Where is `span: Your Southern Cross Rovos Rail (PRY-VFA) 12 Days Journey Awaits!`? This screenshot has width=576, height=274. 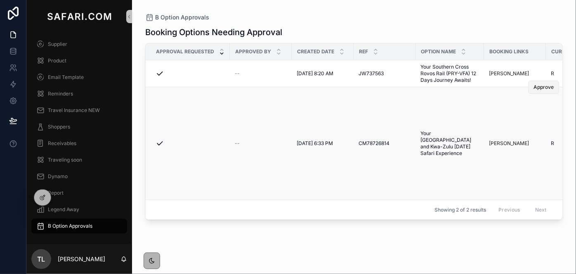 span: Your Southern Cross Rovos Rail (PRY-VFA) 12 Days Journey Awaits! is located at coordinates (450, 73).